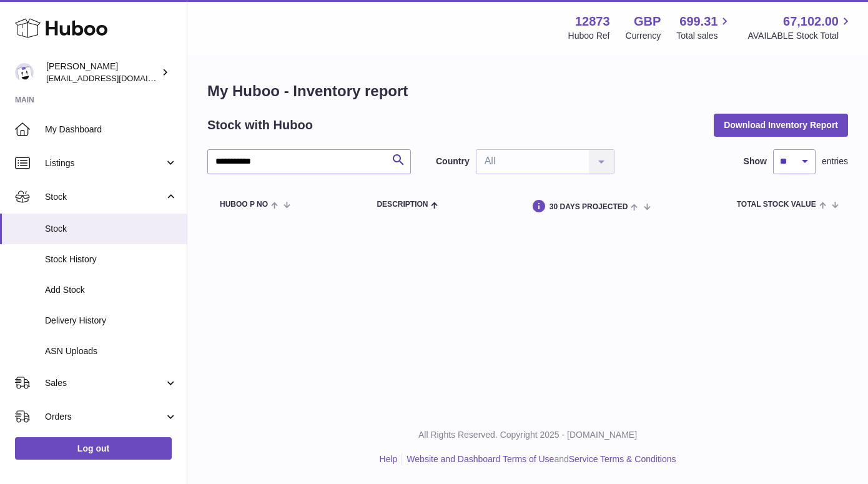  Describe the element at coordinates (104, 383) in the screenshot. I see `span: Sales` at that location.